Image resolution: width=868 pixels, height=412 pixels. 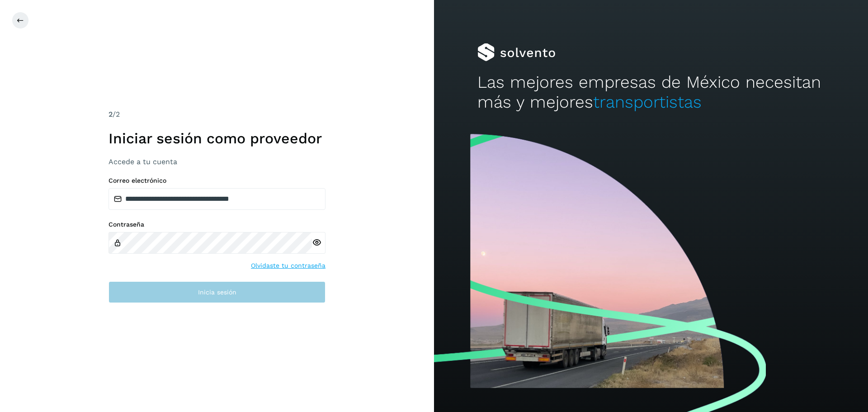 What do you see at coordinates (217, 292) in the screenshot?
I see `span: Inicia sesión` at bounding box center [217, 292].